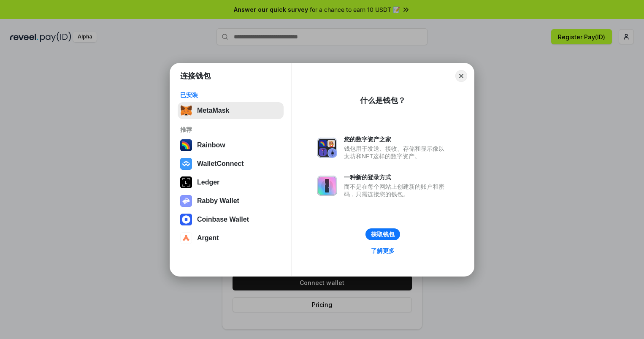 The height and width of the screenshot is (339, 644). What do you see at coordinates (231, 129) in the screenshot?
I see `div: 推荐` at bounding box center [231, 129].